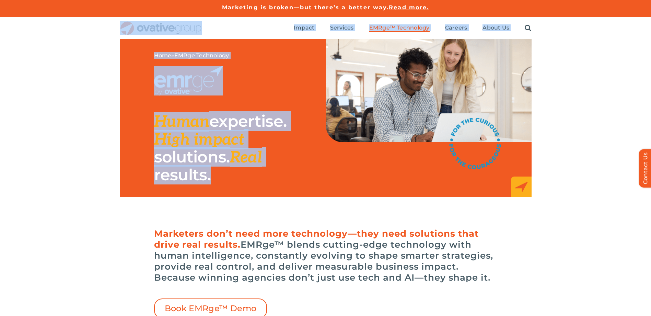 The width and height of the screenshot is (651, 316). What do you see at coordinates (400, 28) in the screenshot?
I see `span: EMRge™ Technology` at bounding box center [400, 28].